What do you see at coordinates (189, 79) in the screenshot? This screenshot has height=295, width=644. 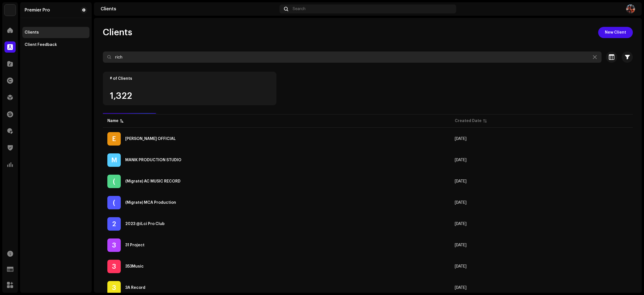 I see `div: # of Clients` at bounding box center [189, 79].